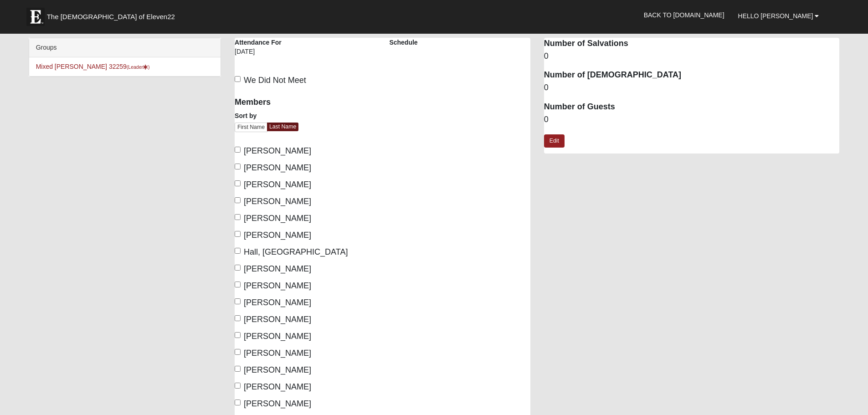 This screenshot has width=868, height=415. Describe the element at coordinates (692, 107) in the screenshot. I see `dt: Number of Guests` at that location.